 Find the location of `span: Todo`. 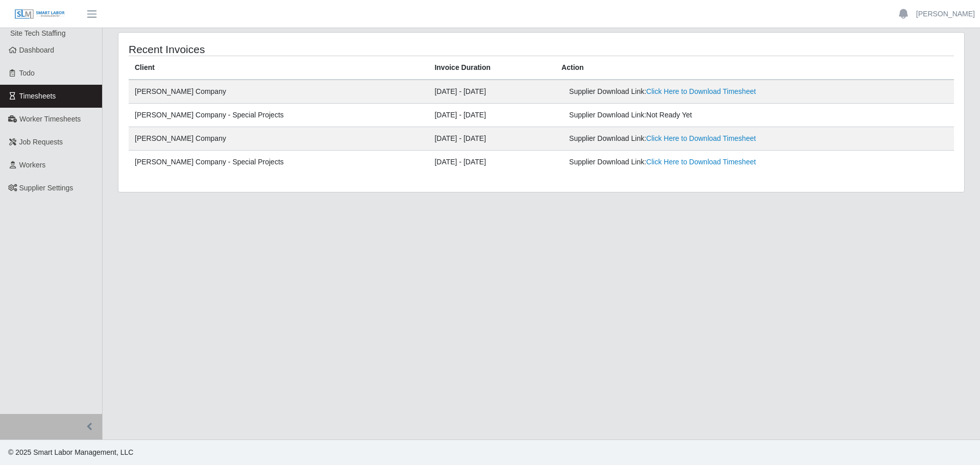

span: Todo is located at coordinates (27, 73).